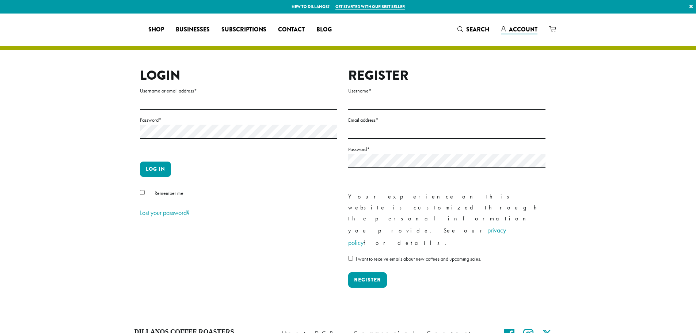 The height and width of the screenshot is (333, 696). Describe the element at coordinates (367, 280) in the screenshot. I see `button: Register` at that location.